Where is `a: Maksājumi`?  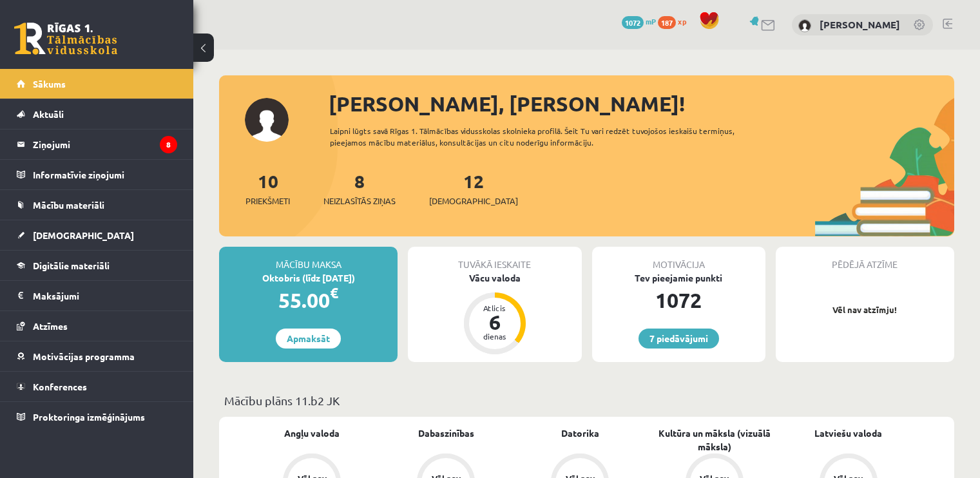
a: Maksājumi is located at coordinates (96, 296).